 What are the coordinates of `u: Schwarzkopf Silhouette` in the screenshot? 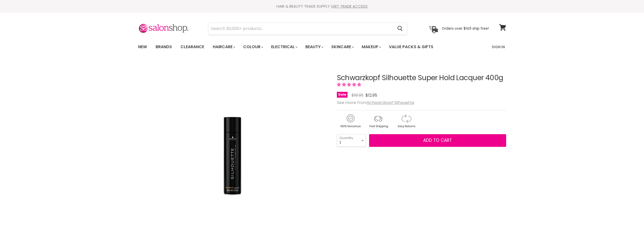 It's located at (391, 102).